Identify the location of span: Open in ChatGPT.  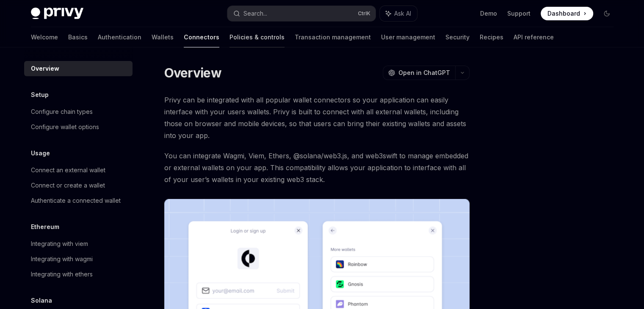
(424, 73).